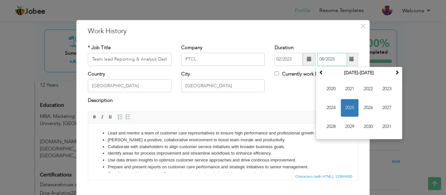 The image size is (446, 195). What do you see at coordinates (99, 48) in the screenshot?
I see `label: * Job Title` at bounding box center [99, 48].